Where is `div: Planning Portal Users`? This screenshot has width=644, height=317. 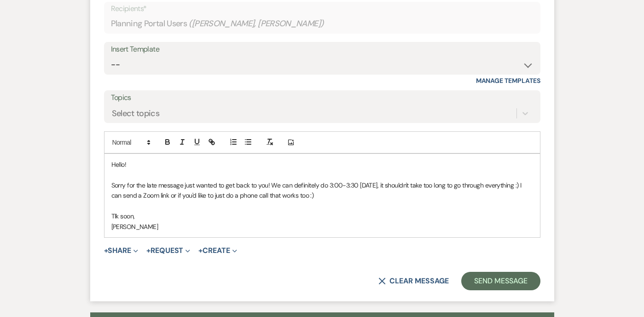 div: Planning Portal Users is located at coordinates (322, 23).